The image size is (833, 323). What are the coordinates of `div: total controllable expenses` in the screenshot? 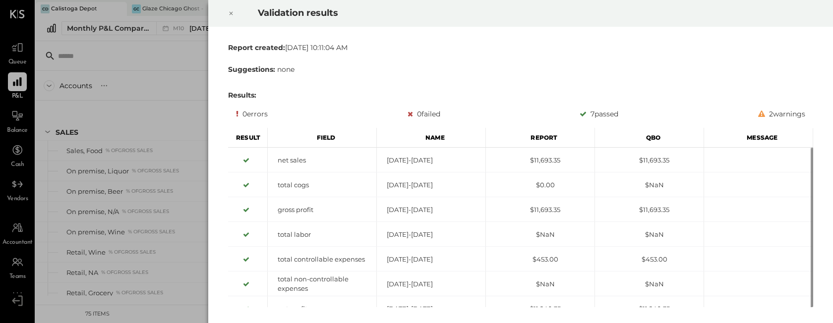 It's located at (322, 259).